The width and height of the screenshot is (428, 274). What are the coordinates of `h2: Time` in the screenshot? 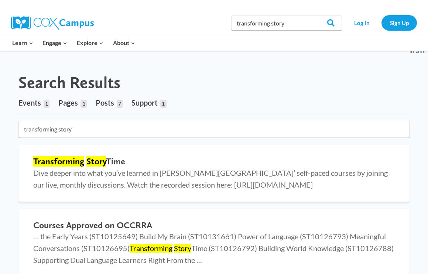 It's located at (214, 161).